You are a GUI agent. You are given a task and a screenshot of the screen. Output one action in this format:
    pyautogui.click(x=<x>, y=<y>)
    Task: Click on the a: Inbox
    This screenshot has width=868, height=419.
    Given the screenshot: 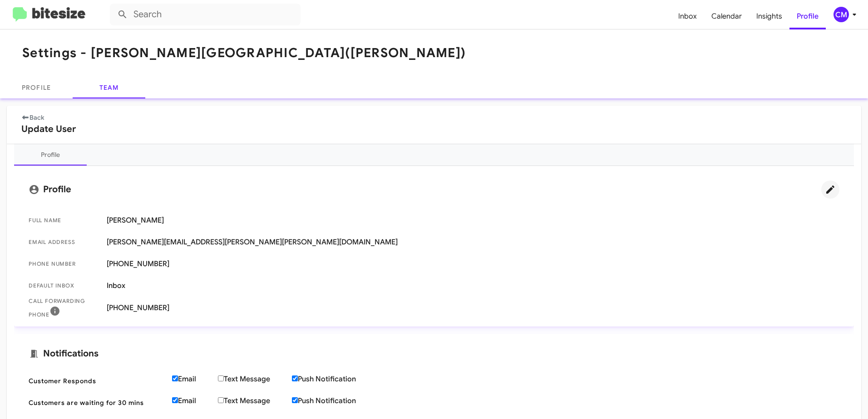 What is the action you would take?
    pyautogui.click(x=688, y=16)
    